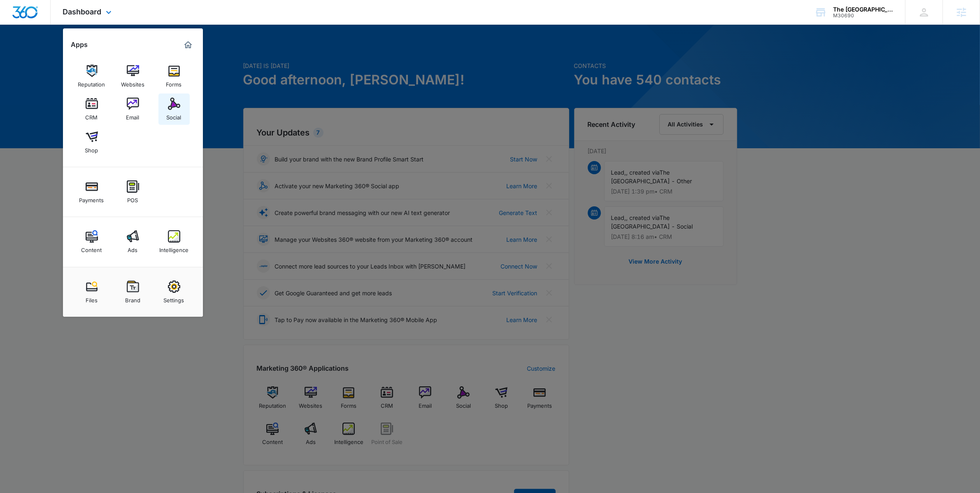 This screenshot has height=493, width=980. Describe the element at coordinates (91, 82) in the screenshot. I see `div: Reputation` at that location.